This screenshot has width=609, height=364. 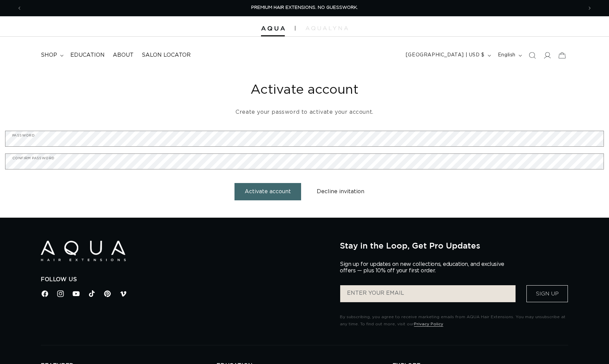 What do you see at coordinates (19, 8) in the screenshot?
I see `button: Previous announcement` at bounding box center [19, 8].